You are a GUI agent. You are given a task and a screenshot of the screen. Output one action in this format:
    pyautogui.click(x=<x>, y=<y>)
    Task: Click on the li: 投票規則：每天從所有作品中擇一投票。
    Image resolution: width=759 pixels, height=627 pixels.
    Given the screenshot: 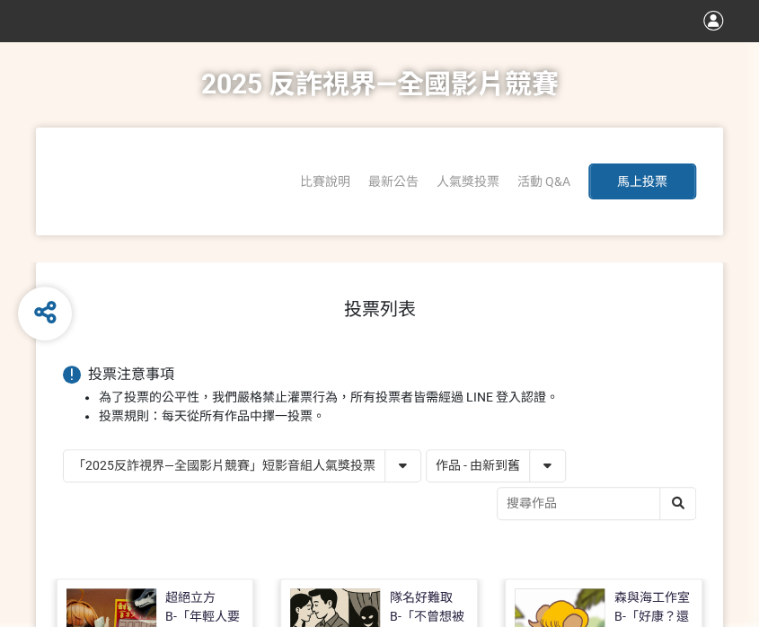 What is the action you would take?
    pyautogui.click(x=397, y=416)
    